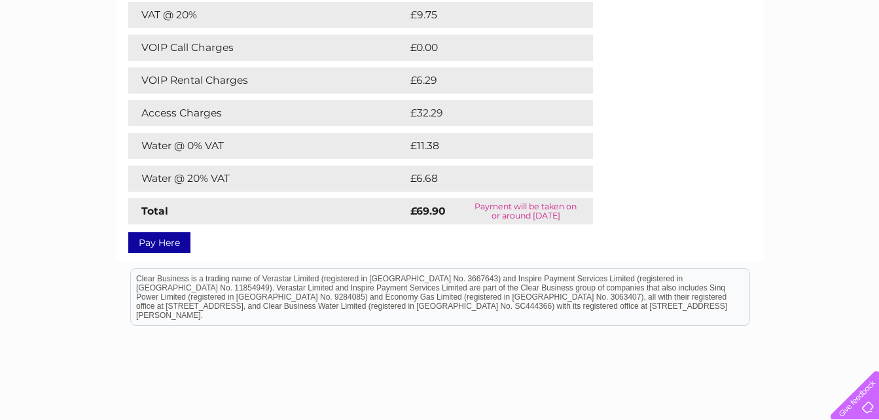 This screenshot has height=420, width=879. Describe the element at coordinates (268, 113) in the screenshot. I see `td: Access Charges` at that location.